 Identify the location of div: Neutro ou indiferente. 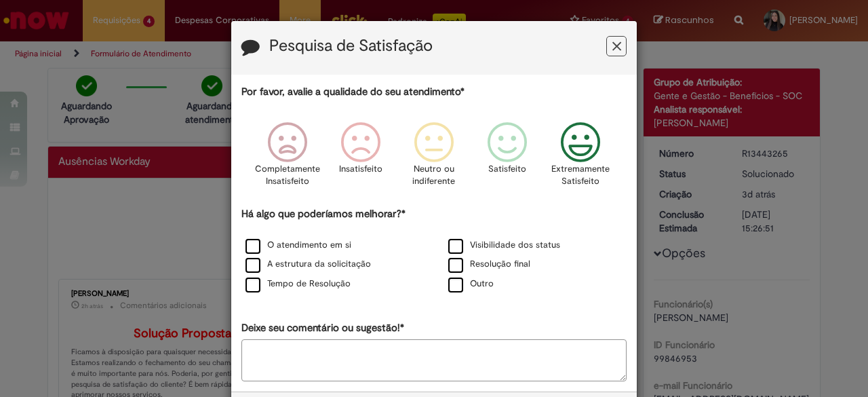
(434, 158).